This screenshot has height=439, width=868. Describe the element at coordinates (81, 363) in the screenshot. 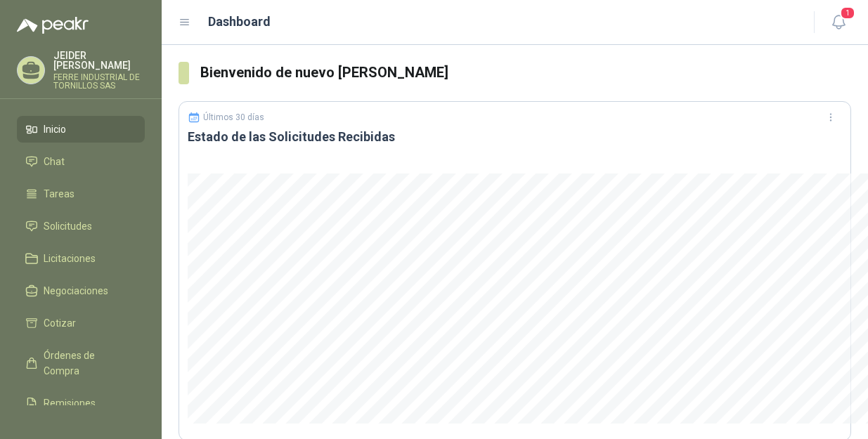

I see `a: Órdenes de Compra` at that location.